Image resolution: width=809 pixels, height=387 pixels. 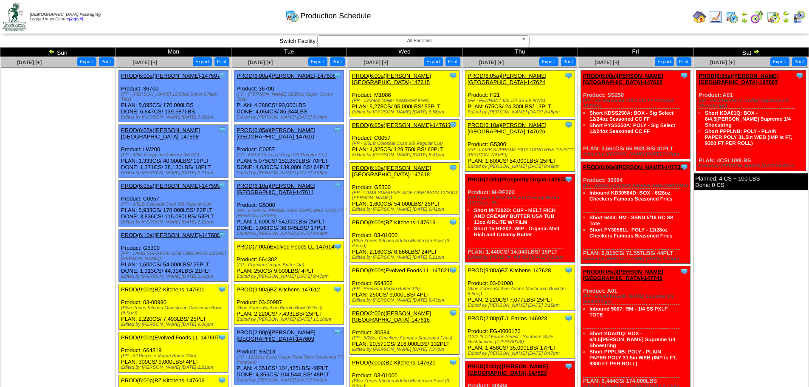 I want to click on div: (12/2 lb TJ Farms Select - Southern Style Hashbrowns (TJFR00008)), so click(x=521, y=339).